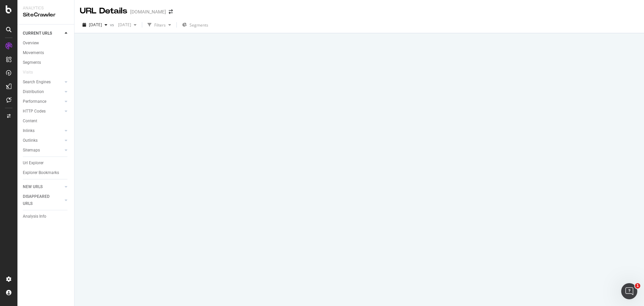  Describe the element at coordinates (46, 121) in the screenshot. I see `a: Content` at that location.